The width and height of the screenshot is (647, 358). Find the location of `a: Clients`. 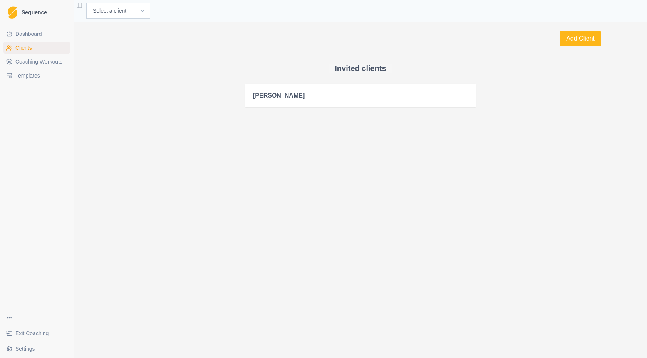

a: Clients is located at coordinates (37, 48).